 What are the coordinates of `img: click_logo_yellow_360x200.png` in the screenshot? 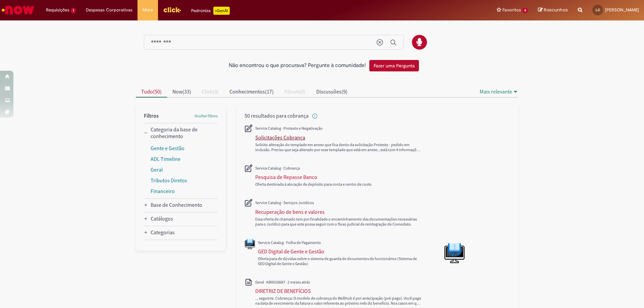 It's located at (172, 10).